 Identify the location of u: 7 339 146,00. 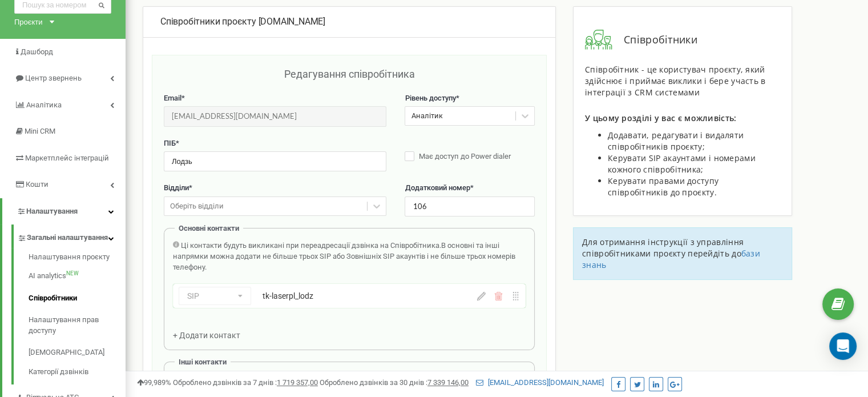
(448, 382).